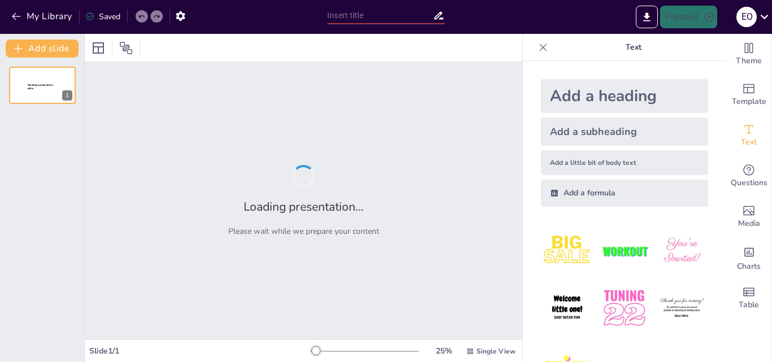 The image size is (772, 362). I want to click on div: Get real-time input from your audience, so click(749, 176).